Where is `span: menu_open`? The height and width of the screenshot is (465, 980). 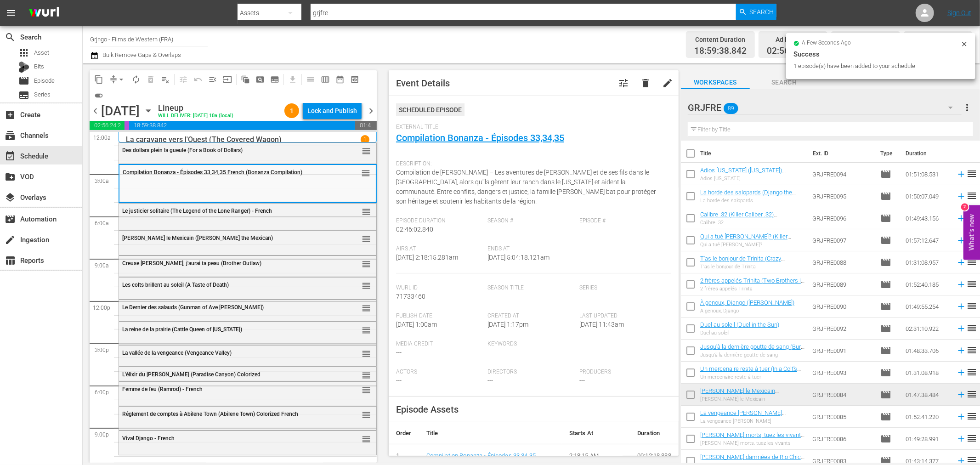
span: menu_open is located at coordinates (213, 80).